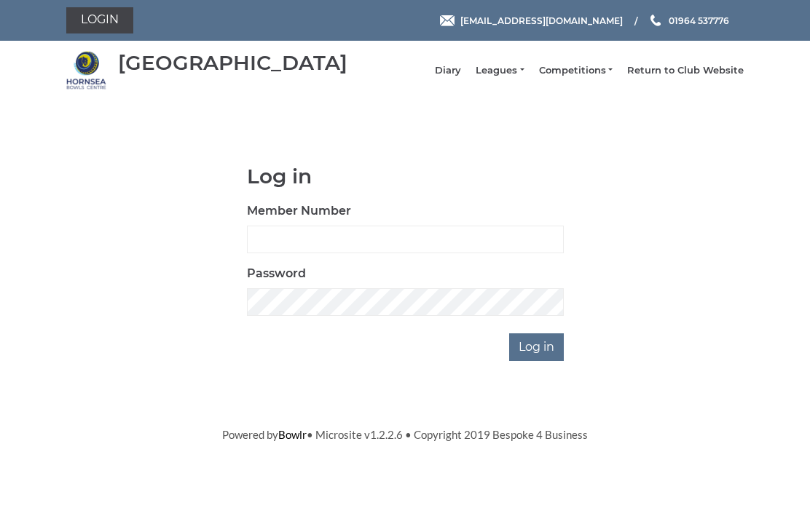 Image resolution: width=810 pixels, height=532 pixels. I want to click on a: Login, so click(100, 20).